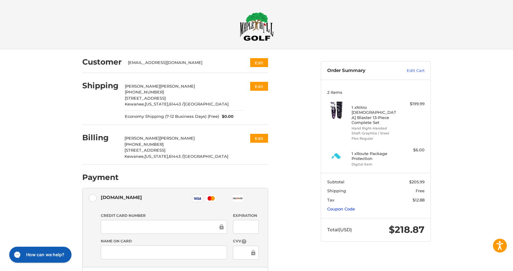 The height and width of the screenshot is (271, 513). I want to click on span: Subtotal, so click(336, 182).